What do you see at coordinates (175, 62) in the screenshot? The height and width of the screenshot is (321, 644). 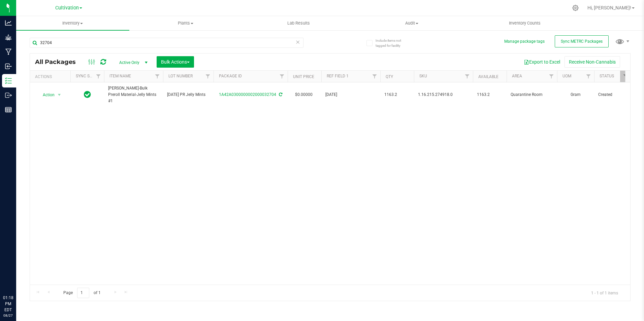 I see `span: Bulk Actions` at bounding box center [175, 62].